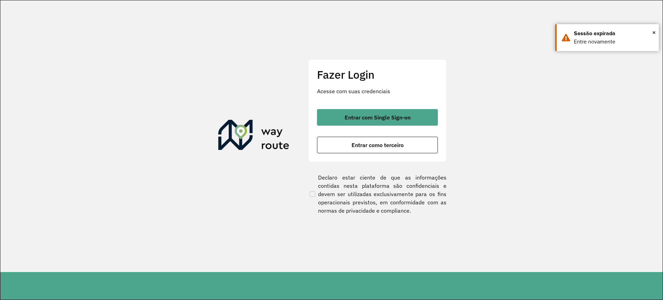 This screenshot has width=663, height=300. Describe the element at coordinates (377, 194) in the screenshot. I see `label: Declaro estar ciente de que as informações contidas nesta plataforma são confidenciais e devem se...` at that location.